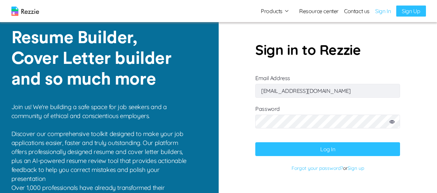 This screenshot has width=437, height=193. I want to click on a: Contact us, so click(357, 11).